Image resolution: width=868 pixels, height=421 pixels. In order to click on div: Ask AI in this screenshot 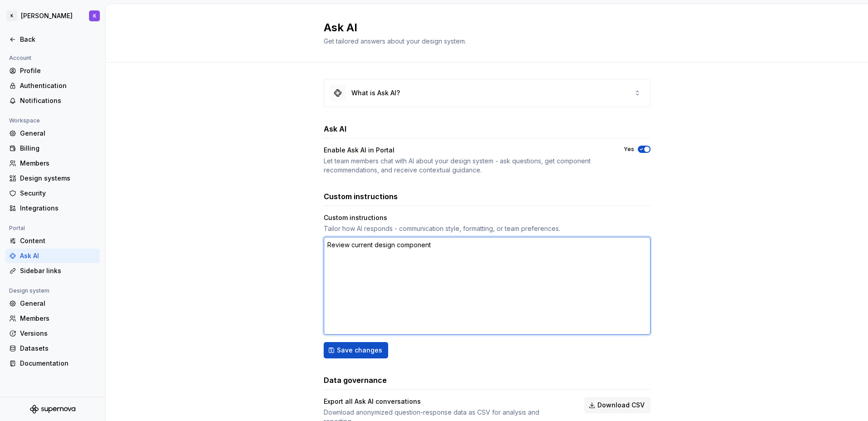, I will do `click(58, 256)`.